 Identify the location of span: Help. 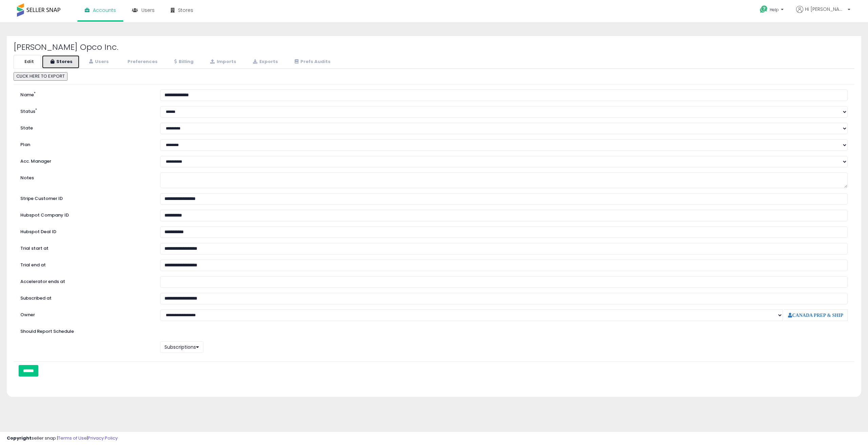
(774, 10).